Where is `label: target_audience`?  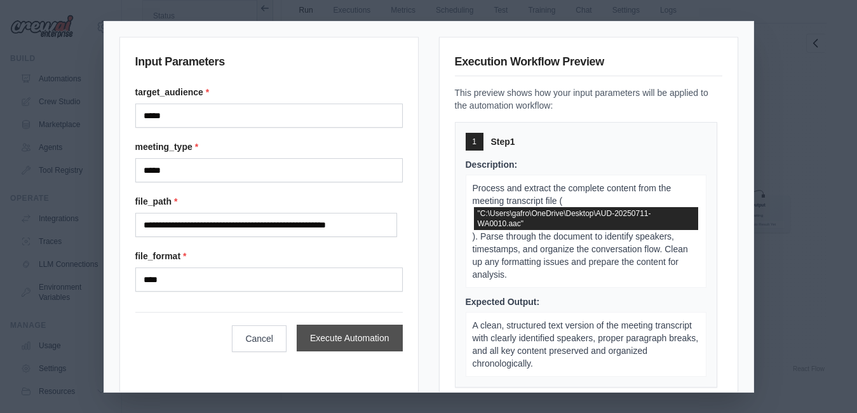
label: target_audience is located at coordinates (269, 92).